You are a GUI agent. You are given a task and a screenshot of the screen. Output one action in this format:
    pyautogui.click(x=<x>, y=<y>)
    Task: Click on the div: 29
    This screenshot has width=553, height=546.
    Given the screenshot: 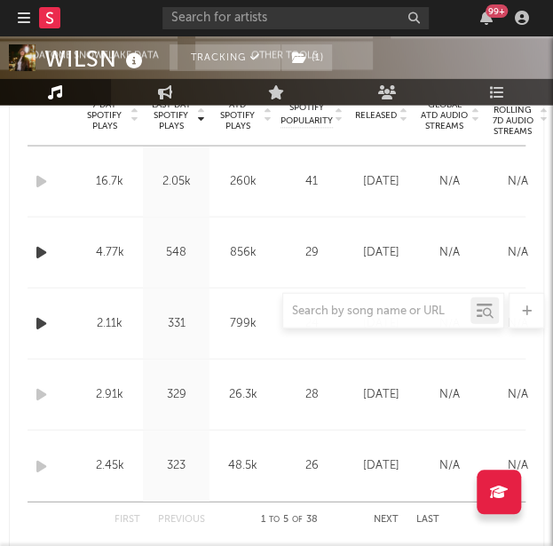 What is the action you would take?
    pyautogui.click(x=312, y=253)
    